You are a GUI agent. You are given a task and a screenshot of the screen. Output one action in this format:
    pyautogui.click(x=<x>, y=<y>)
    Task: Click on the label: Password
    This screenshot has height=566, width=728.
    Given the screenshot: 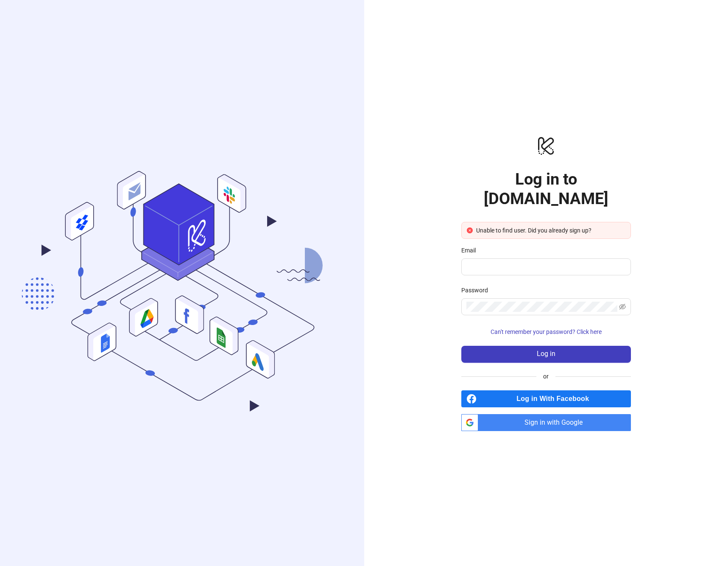 What is the action you would take?
    pyautogui.click(x=477, y=290)
    